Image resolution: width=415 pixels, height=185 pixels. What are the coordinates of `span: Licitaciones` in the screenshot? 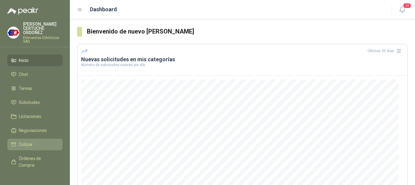 It's located at (30, 116).